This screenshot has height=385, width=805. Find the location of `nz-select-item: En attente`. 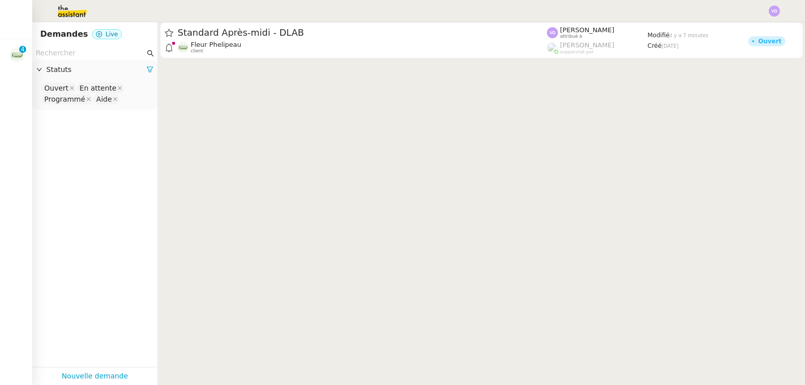

nz-select-item: En attente is located at coordinates (100, 88).